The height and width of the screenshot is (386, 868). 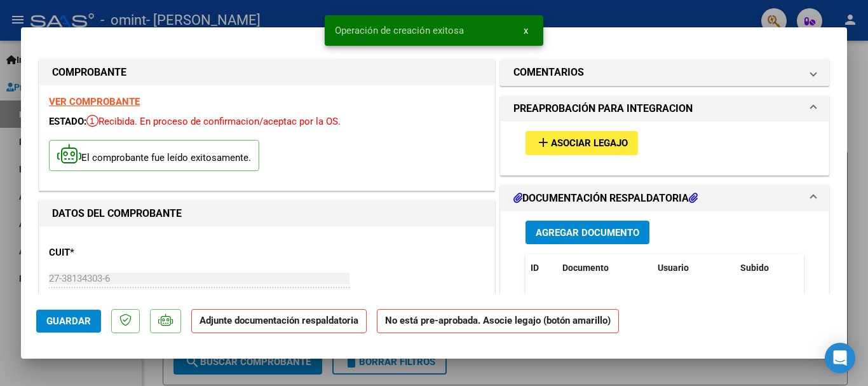 What do you see at coordinates (673, 267) in the screenshot?
I see `span: Usuario` at bounding box center [673, 267].